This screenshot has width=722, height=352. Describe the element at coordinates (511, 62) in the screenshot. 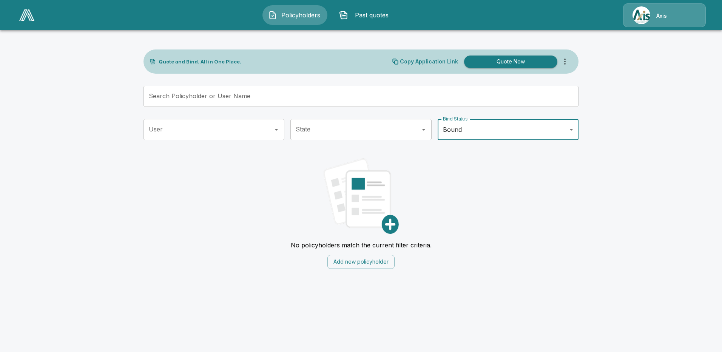

I see `button: Quote Now` at that location.